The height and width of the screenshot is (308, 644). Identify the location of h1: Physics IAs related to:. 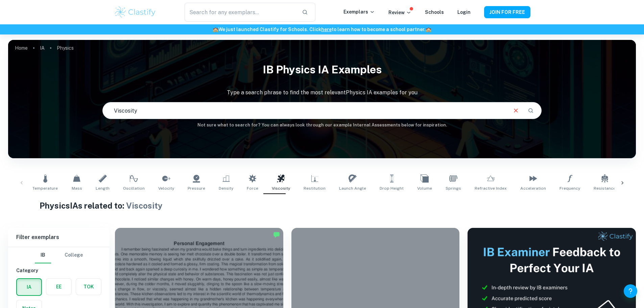
(322, 205).